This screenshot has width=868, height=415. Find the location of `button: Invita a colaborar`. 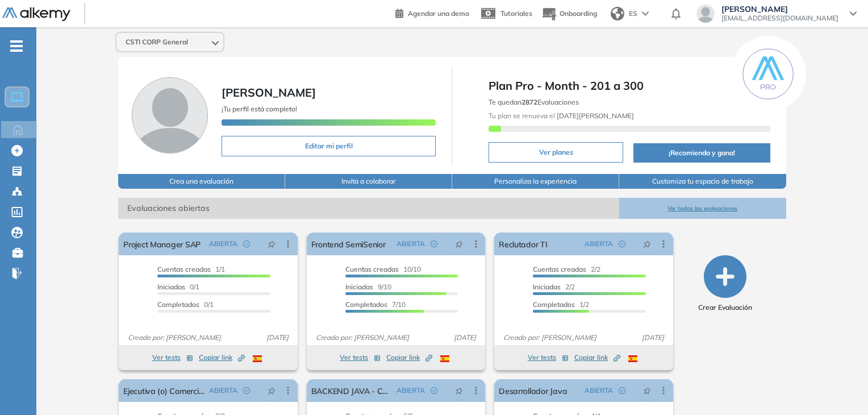

button: Invita a colaborar is located at coordinates (369, 181).